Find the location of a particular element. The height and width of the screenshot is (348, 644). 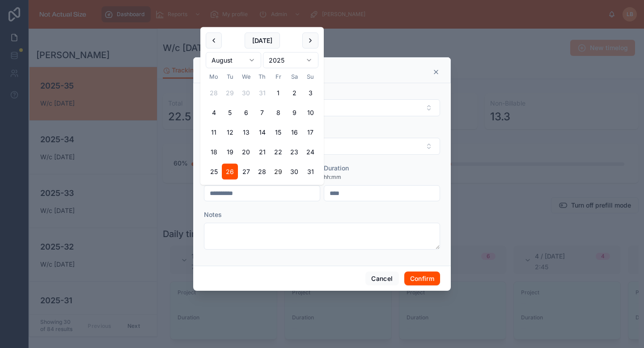

button: Tuesday, 5 August 2025 is located at coordinates (230, 112).